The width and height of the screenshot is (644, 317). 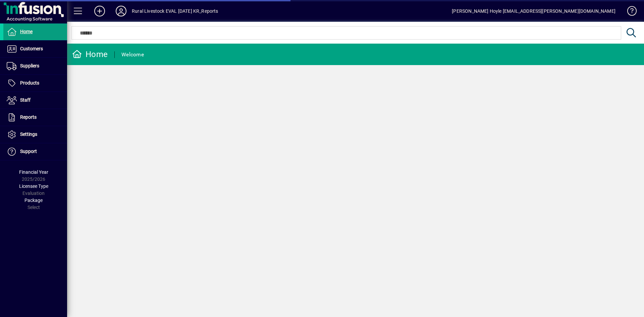 I want to click on a: Products, so click(x=35, y=83).